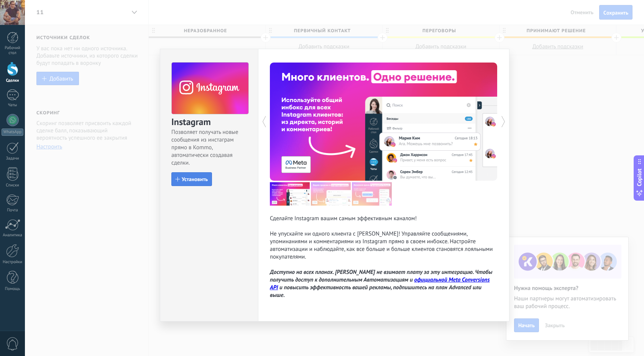  I want to click on div: Аналитика, so click(13, 235).